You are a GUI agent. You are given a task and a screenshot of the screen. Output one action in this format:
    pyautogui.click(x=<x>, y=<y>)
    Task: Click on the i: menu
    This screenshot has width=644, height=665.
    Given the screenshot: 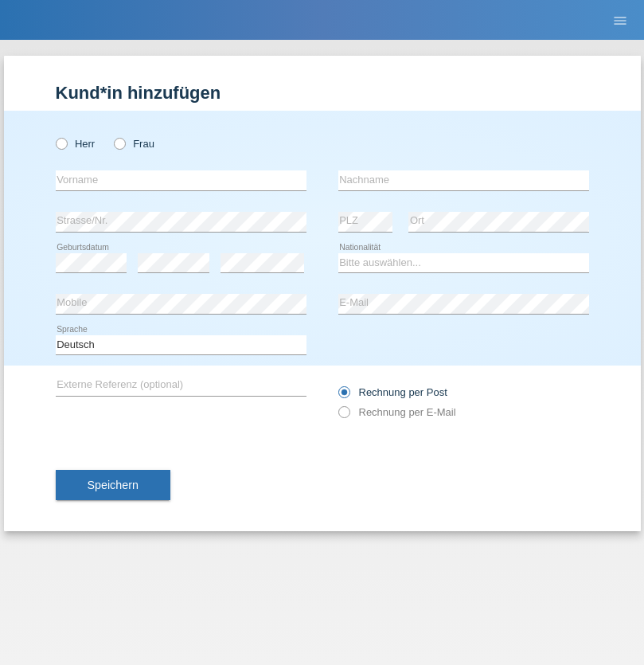 What is the action you would take?
    pyautogui.click(x=620, y=20)
    